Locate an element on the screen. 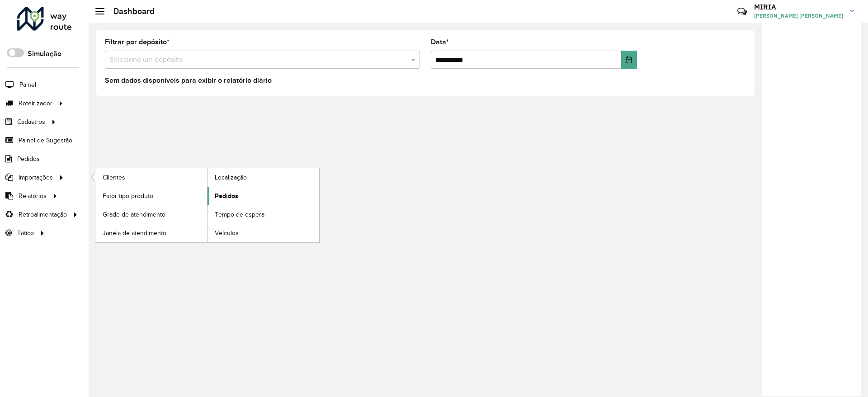 This screenshot has width=868, height=397. span: Importações is located at coordinates (36, 177).